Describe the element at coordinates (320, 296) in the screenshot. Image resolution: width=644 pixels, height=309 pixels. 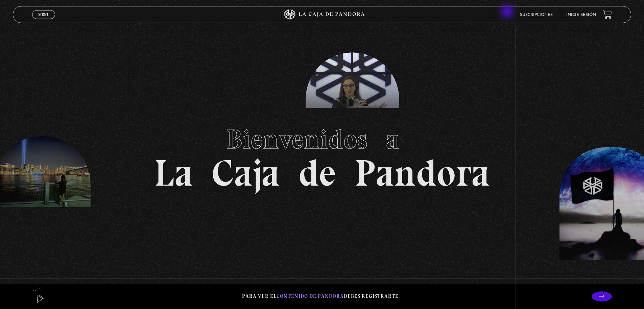
I see `p: Para ver el debes registrarte` at that location.